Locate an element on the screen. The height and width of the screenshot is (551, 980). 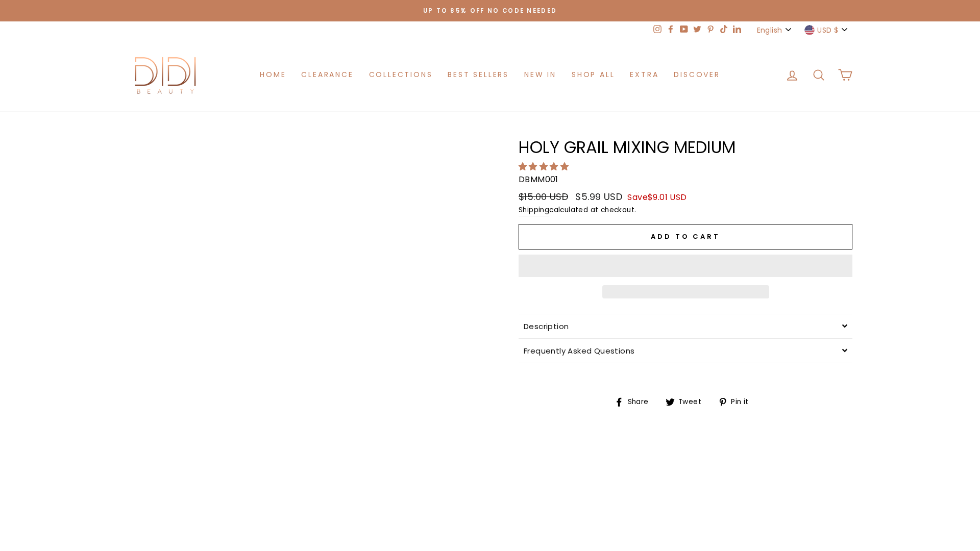
a: Shipping is located at coordinates (533, 210).